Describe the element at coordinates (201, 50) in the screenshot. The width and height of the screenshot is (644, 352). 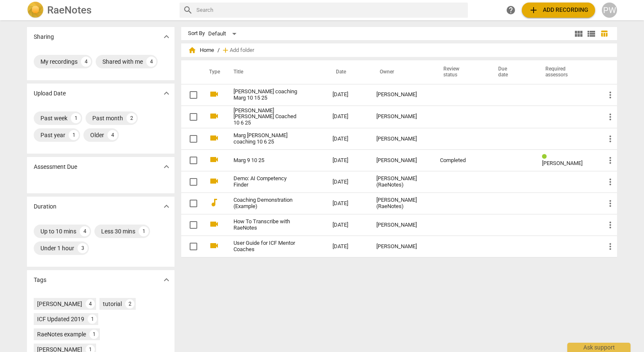
I see `span: Home` at that location.